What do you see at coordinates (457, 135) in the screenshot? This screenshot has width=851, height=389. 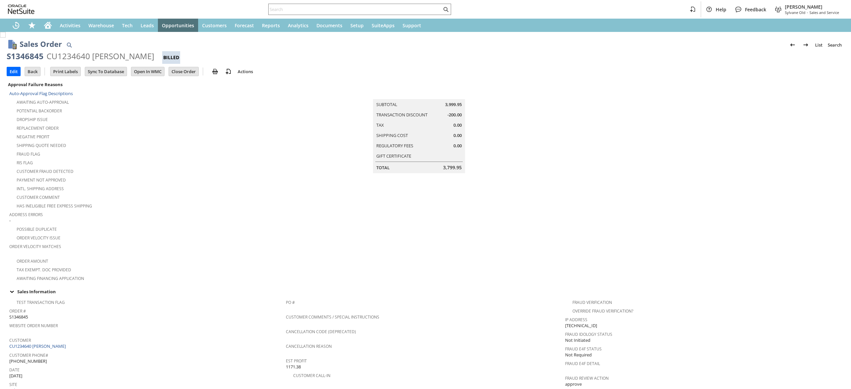 I see `span: 0.00` at bounding box center [457, 135].